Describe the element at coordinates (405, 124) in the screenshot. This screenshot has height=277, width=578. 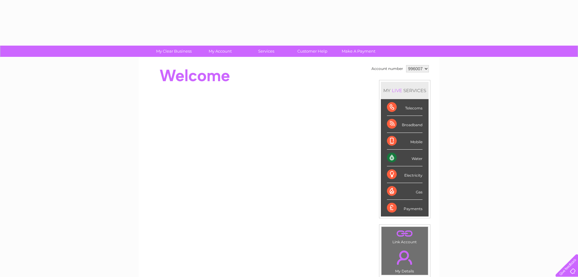
I see `div: Broadband` at that location.